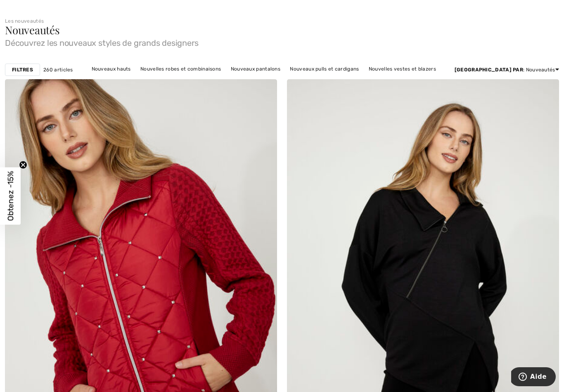  What do you see at coordinates (287, 80) in the screenshot?
I see `a: Nouveaux vêtements d'extérieur` at bounding box center [287, 80].